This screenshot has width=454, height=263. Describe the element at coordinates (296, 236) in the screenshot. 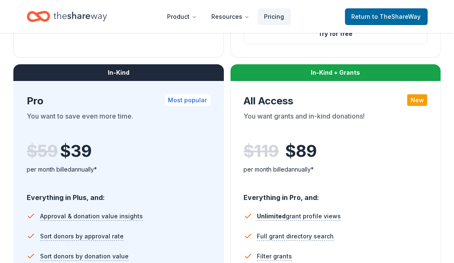

I see `span: Full grant directory search` at that location.